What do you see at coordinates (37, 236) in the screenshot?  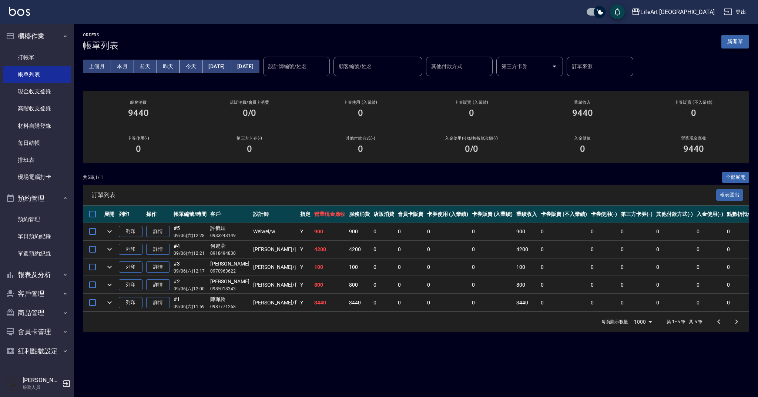 I see `a: 單日預約紀錄` at bounding box center [37, 236].